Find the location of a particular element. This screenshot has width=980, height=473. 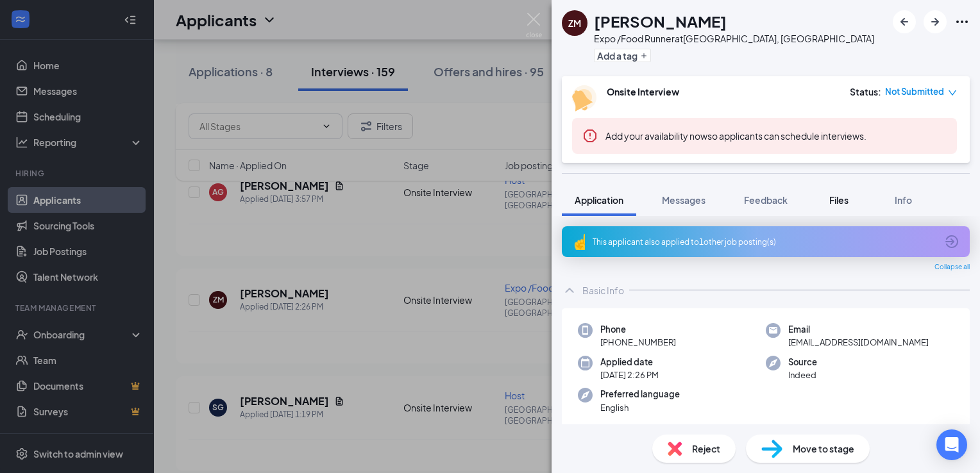

svg: ArrowCircle is located at coordinates (951, 242).